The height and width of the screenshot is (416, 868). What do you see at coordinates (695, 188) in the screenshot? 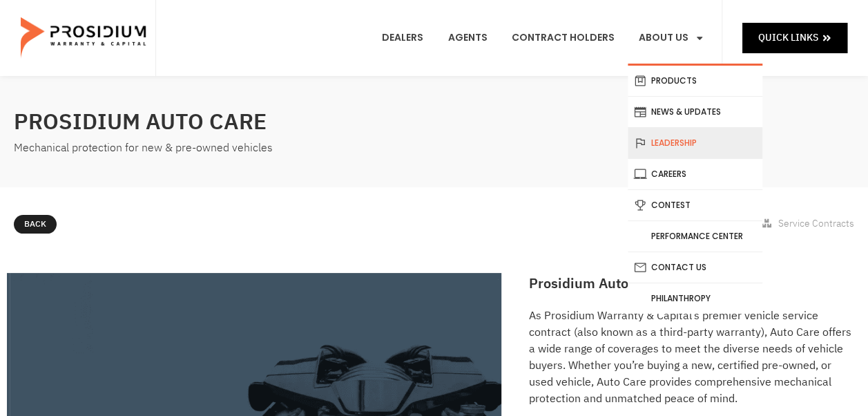
I see `ul: About Us` at bounding box center [695, 188].